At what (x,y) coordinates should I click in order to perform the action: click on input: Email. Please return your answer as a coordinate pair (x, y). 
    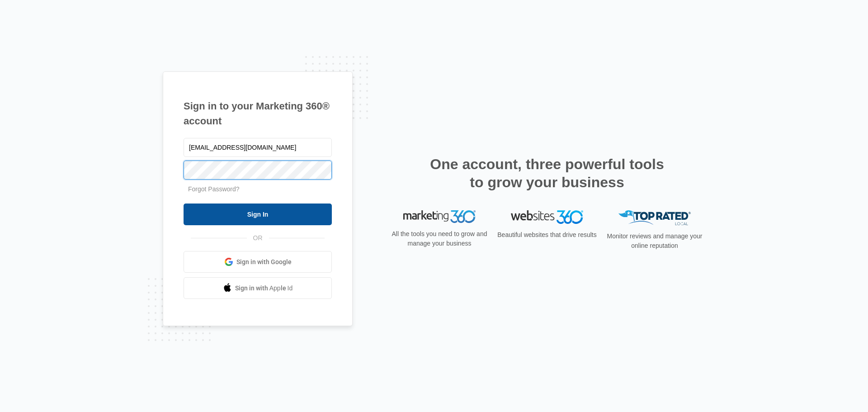
    Looking at the image, I should click on (258, 148).